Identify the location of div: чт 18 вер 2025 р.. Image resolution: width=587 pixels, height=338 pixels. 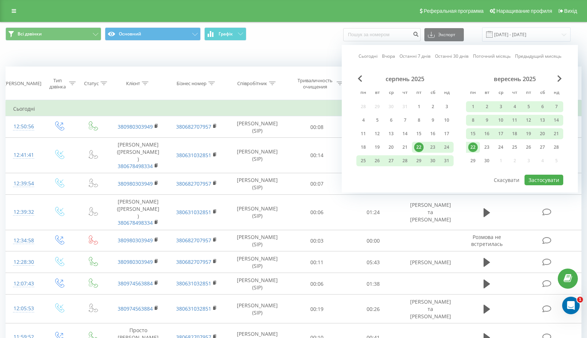
(515, 134).